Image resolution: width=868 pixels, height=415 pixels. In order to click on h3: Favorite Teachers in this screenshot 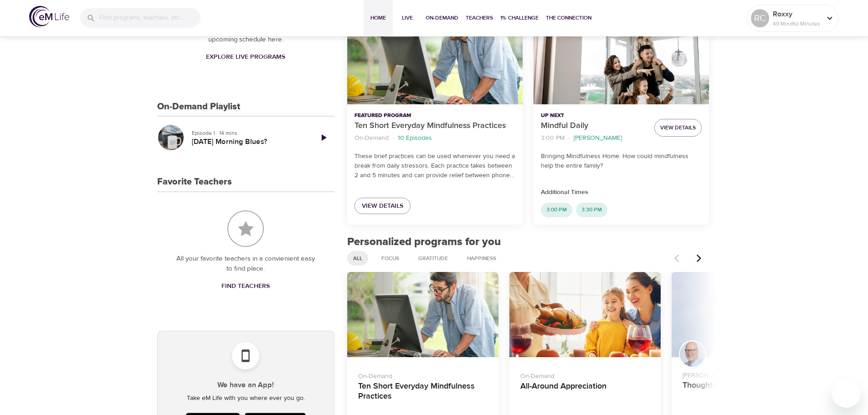, I will do `click(194, 182)`.